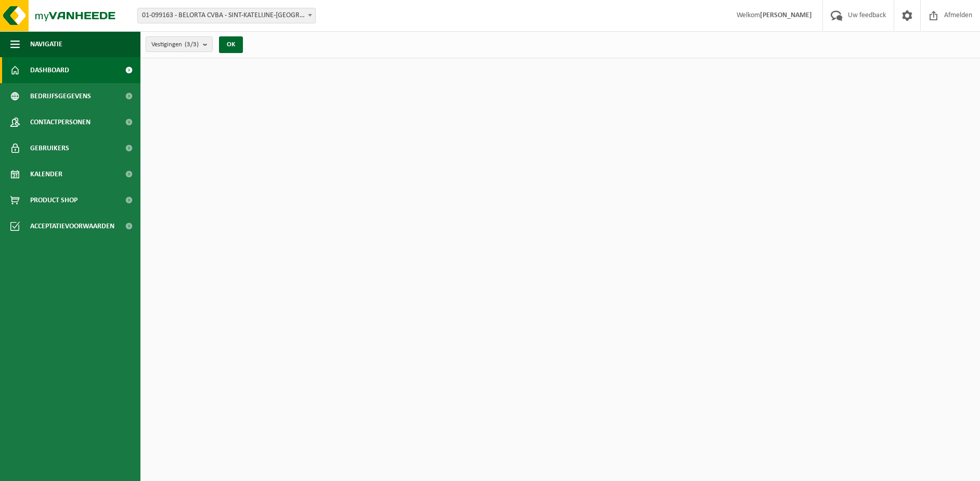 The width and height of the screenshot is (980, 481). What do you see at coordinates (179, 44) in the screenshot?
I see `button: Vestigingen(3/3)` at bounding box center [179, 44].